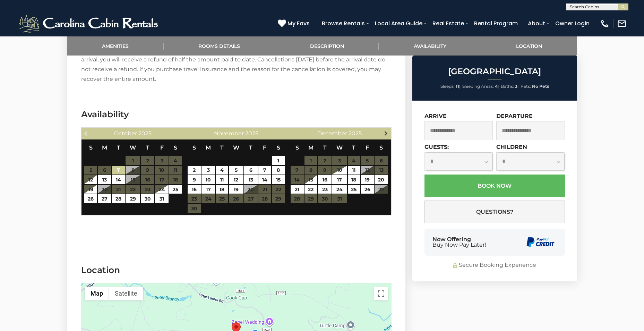 The height and width of the screenshot is (331, 644). What do you see at coordinates (327, 45) in the screenshot?
I see `a: Description` at bounding box center [327, 45].